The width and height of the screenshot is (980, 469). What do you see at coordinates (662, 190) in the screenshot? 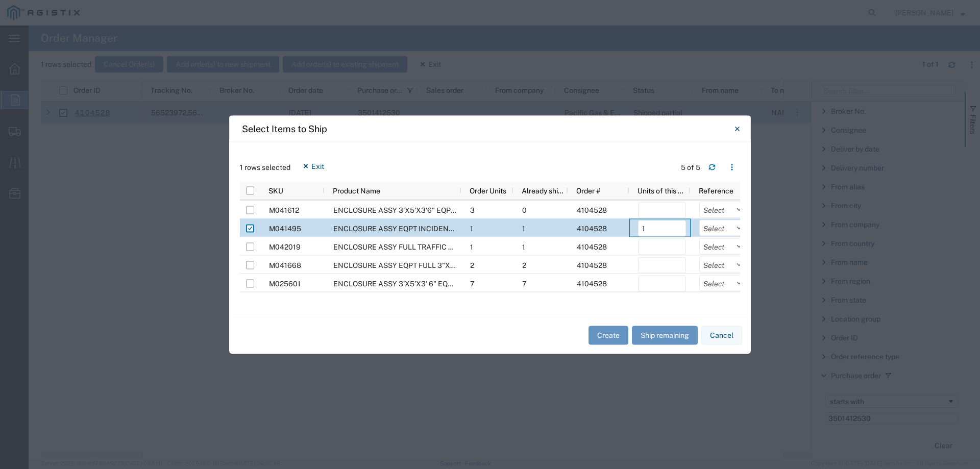
I see `span: Units of this shipment` at bounding box center [662, 190].